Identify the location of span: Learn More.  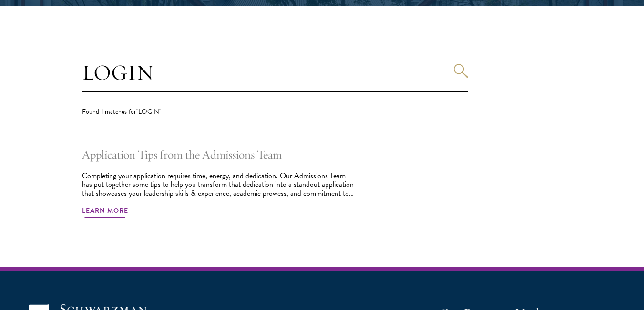
(105, 212).